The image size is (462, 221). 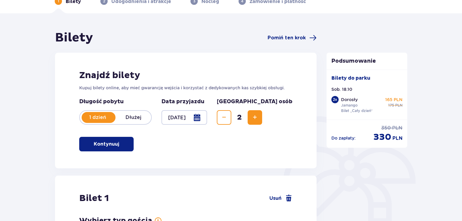 What do you see at coordinates (292, 38) in the screenshot?
I see `a: Pomiń ten krok` at bounding box center [292, 38].